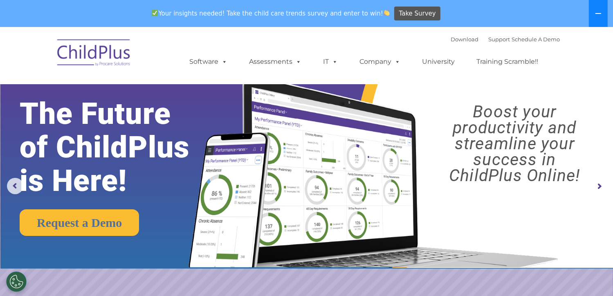 The width and height of the screenshot is (613, 296). Describe the element at coordinates (417, 13) in the screenshot. I see `span: Take Survey` at that location.